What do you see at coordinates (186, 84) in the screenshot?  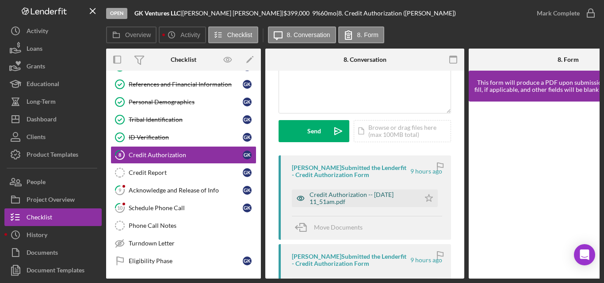 I see `div: References and Financial Information` at bounding box center [186, 84].